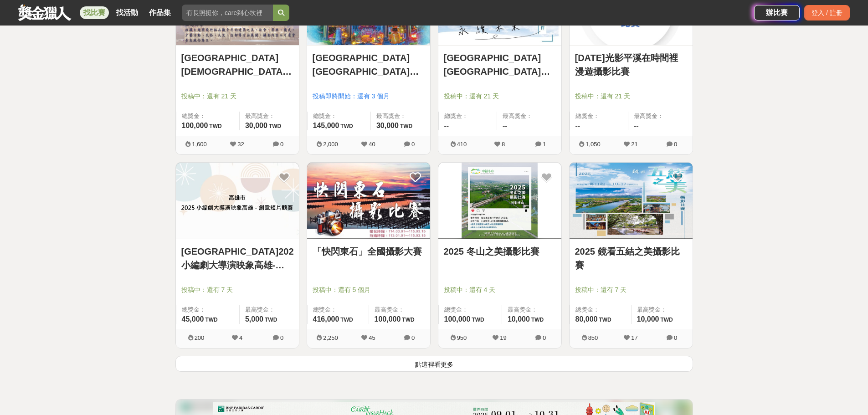 The width and height of the screenshot is (868, 415). What do you see at coordinates (241, 337) in the screenshot?
I see `span: 4` at bounding box center [241, 337].